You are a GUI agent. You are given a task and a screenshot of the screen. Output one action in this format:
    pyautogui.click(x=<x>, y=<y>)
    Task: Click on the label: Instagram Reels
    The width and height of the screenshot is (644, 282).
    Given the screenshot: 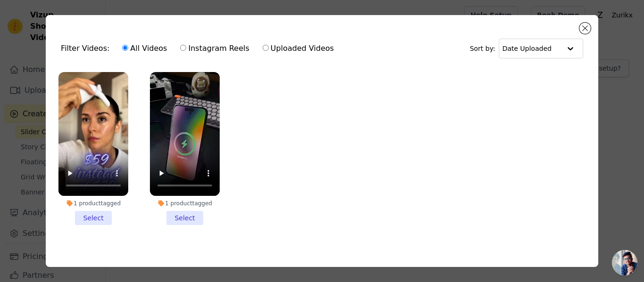 What is the action you would take?
    pyautogui.click(x=215, y=49)
    